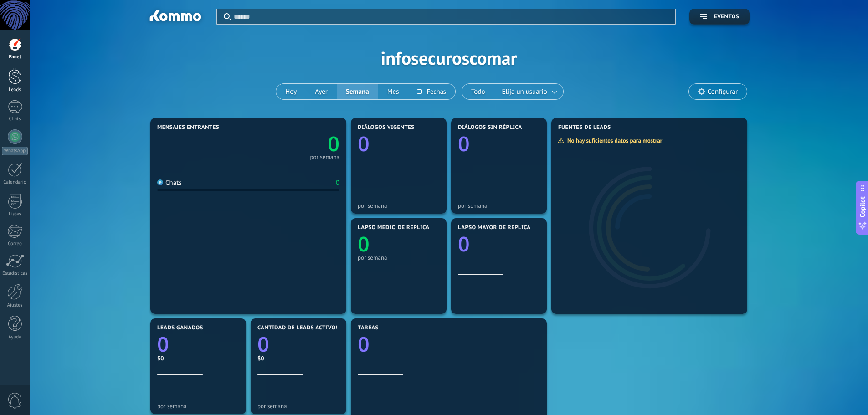  I want to click on button: Hoy, so click(290, 92).